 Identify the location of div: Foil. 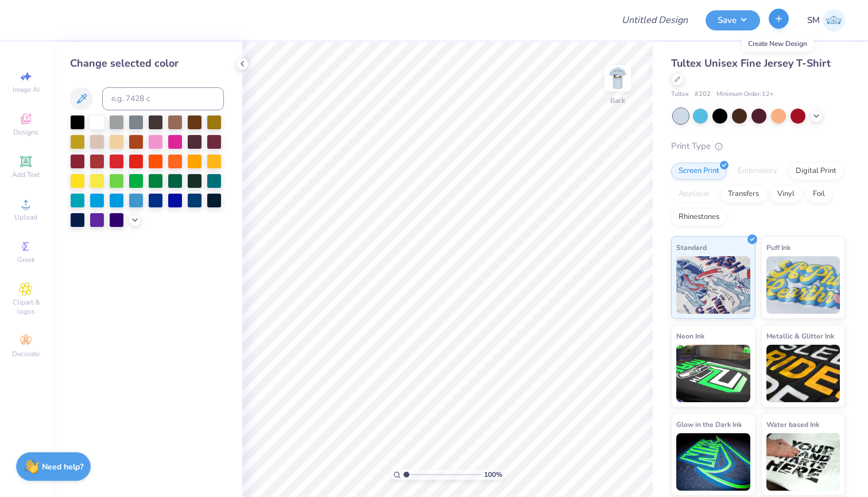
(819, 194).